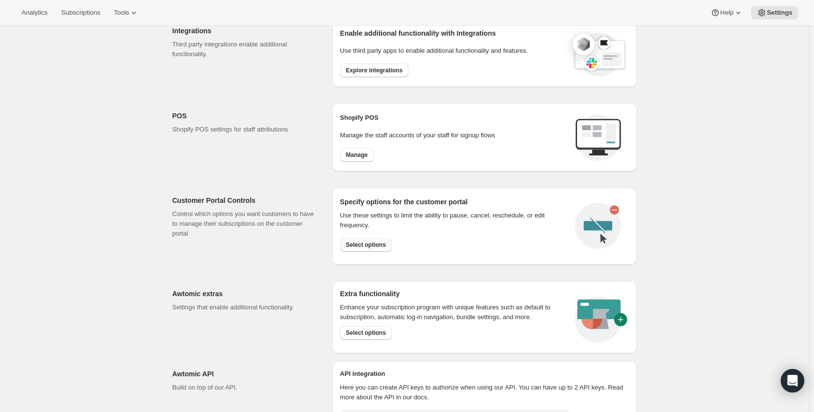 The height and width of the screenshot is (412, 814). I want to click on p: Build on top of our API., so click(244, 388).